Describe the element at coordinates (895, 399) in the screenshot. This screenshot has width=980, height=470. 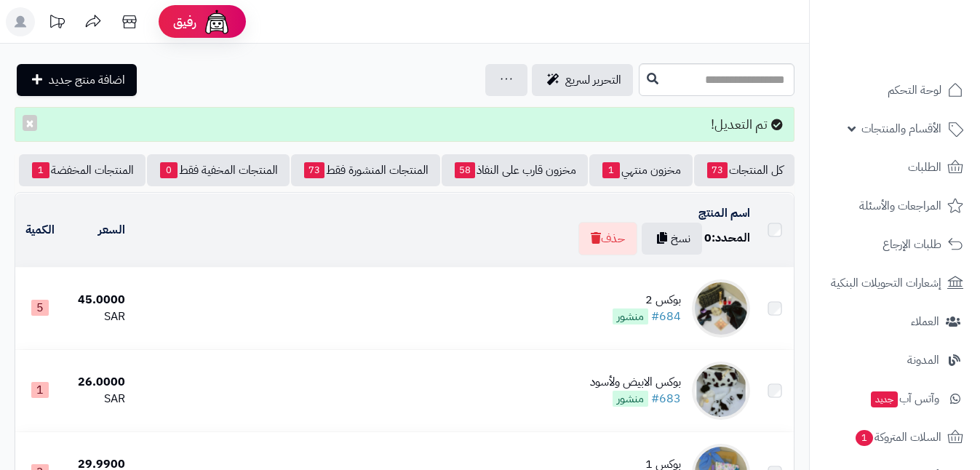
I see `a: وآتس آبجديد` at that location.